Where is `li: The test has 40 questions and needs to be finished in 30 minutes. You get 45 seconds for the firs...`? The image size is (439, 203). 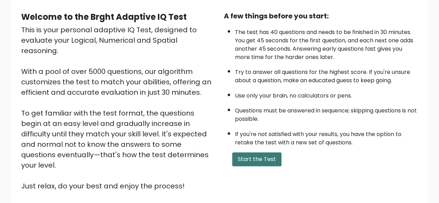 li: The test has 40 questions and needs to be finished in 30 minutes. You get 45 seconds for the firs... is located at coordinates (326, 43).